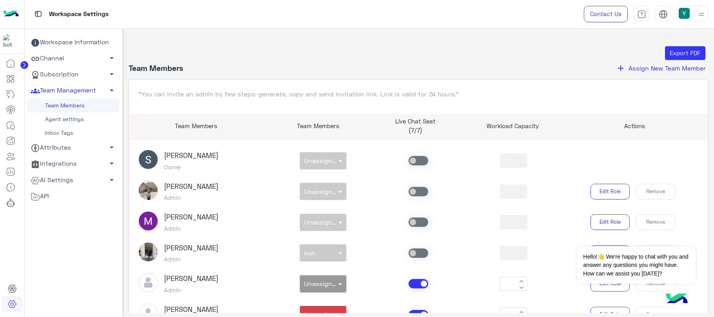 The image size is (714, 317). I want to click on p: Workspace Settings, so click(79, 14).